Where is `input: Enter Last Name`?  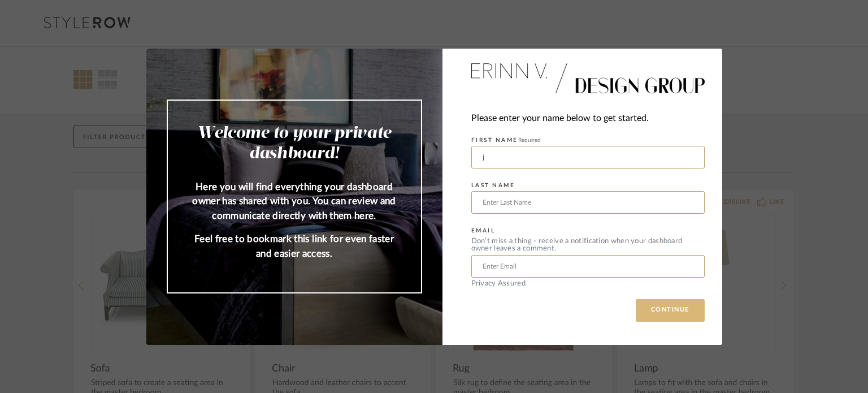
input: Enter Last Name is located at coordinates (588, 202).